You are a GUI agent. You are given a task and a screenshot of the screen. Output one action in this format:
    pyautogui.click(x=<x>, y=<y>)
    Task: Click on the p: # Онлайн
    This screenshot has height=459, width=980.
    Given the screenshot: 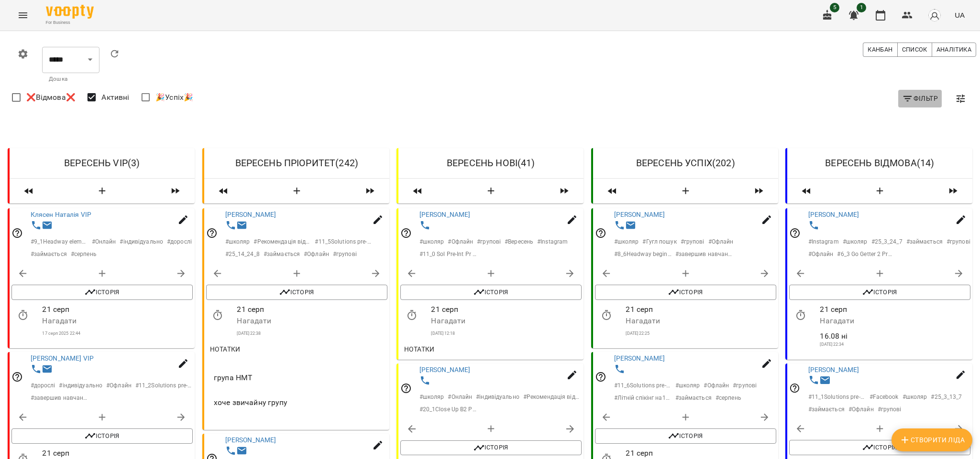 What is the action you would take?
    pyautogui.click(x=104, y=242)
    